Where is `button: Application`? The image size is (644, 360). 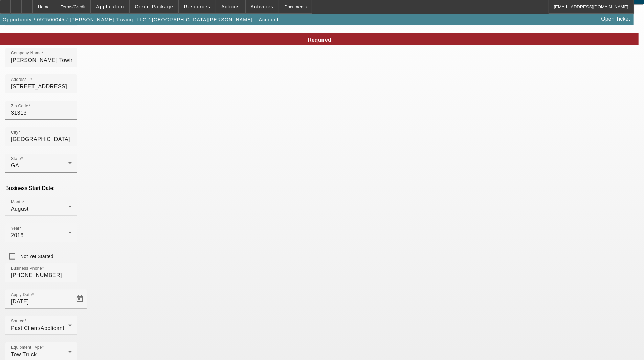
button: Application is located at coordinates (110, 7).